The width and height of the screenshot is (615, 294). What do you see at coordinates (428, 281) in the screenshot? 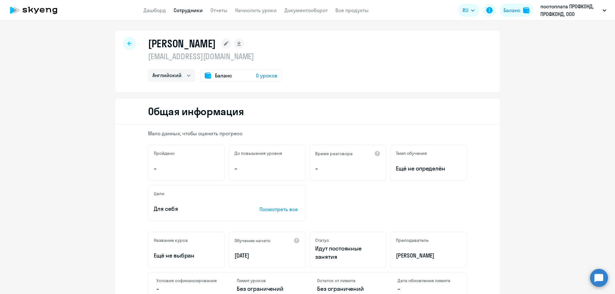
I see `h4: Дата обновления лимита` at bounding box center [428, 281].